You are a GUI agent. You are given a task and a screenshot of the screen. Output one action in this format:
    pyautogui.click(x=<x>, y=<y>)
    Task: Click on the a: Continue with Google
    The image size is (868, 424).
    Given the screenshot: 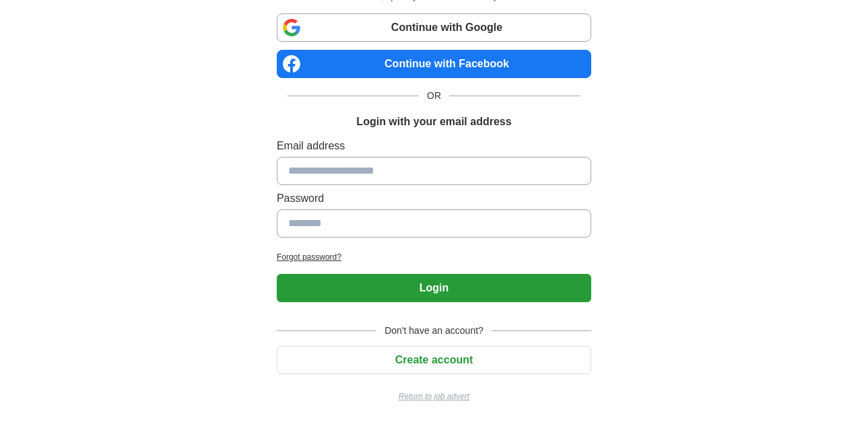 What is the action you would take?
    pyautogui.click(x=433, y=28)
    